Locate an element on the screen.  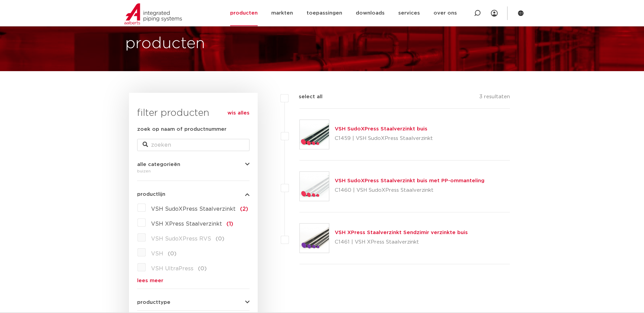
a: VSH SudoXPress Staalverzinkt buis is located at coordinates (381, 129).